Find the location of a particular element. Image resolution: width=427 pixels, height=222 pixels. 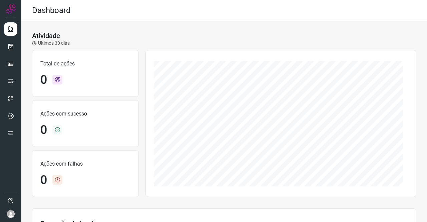

p: Últimos 30 dias is located at coordinates (51, 43).